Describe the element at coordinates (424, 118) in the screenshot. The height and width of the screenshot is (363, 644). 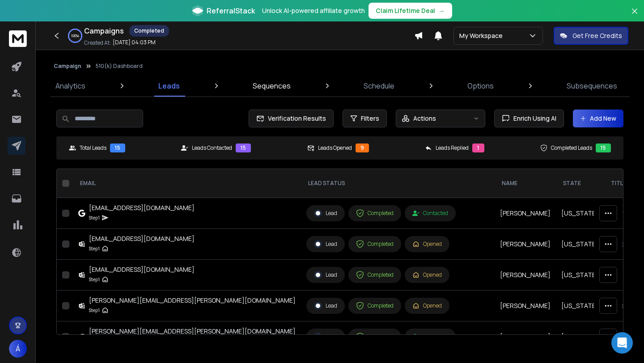
I see `p: Actions` at that location.